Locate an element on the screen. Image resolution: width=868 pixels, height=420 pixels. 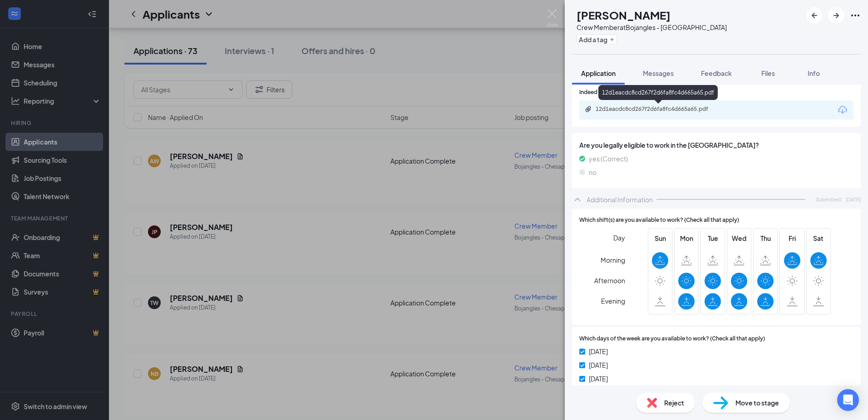
span: Submitted: is located at coordinates (829, 199).